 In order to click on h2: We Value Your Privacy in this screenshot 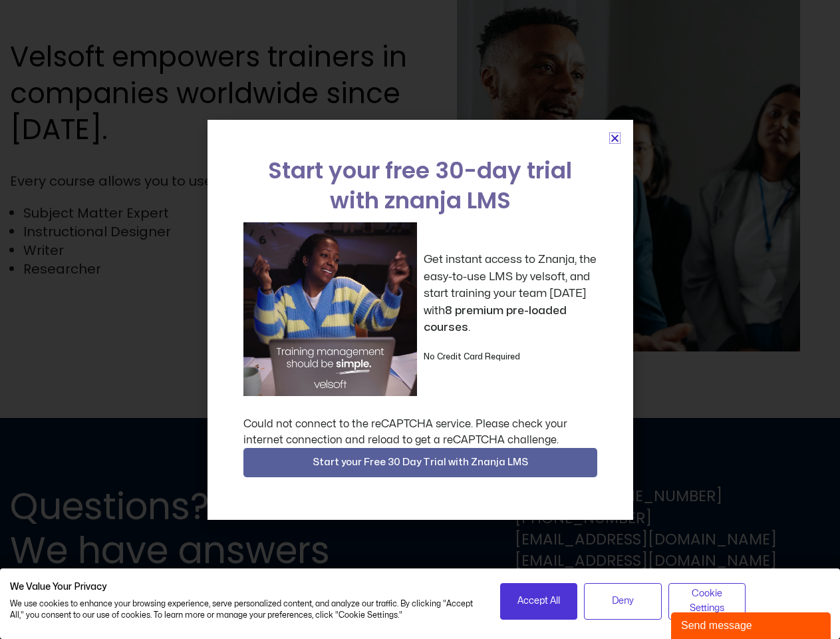, I will do `click(245, 586)`.